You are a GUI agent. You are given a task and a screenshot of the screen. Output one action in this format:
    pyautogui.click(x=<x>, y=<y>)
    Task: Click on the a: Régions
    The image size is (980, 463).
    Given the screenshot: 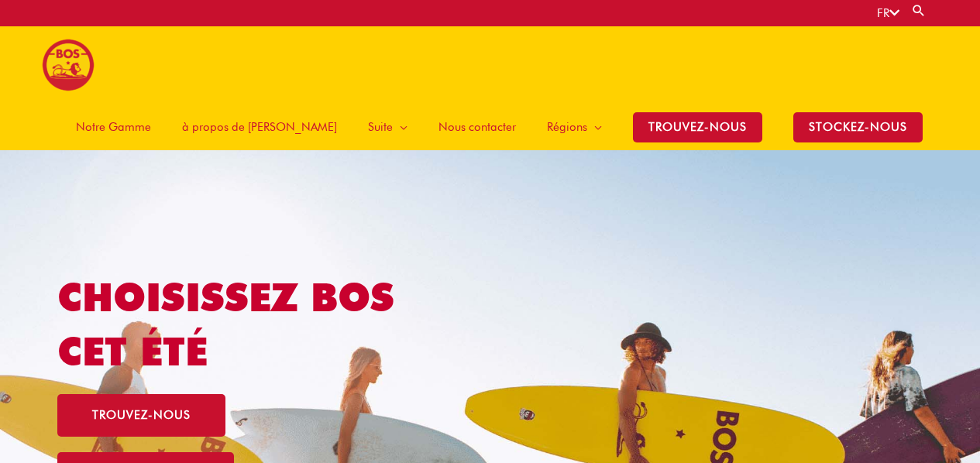 What is the action you would take?
    pyautogui.click(x=574, y=127)
    